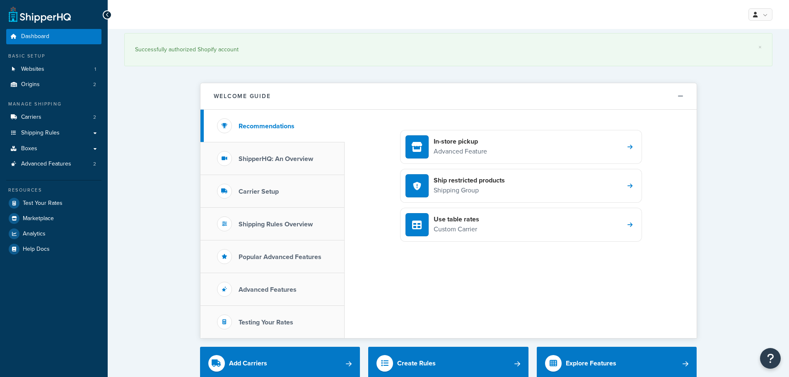  What do you see at coordinates (43, 203) in the screenshot?
I see `span: Test Your Rates` at bounding box center [43, 203].